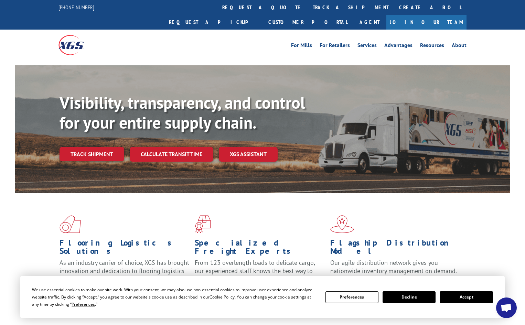 Image resolution: width=525 pixels, height=325 pixels. What do you see at coordinates (171, 154) in the screenshot?
I see `a: Calculate transit time` at bounding box center [171, 154].